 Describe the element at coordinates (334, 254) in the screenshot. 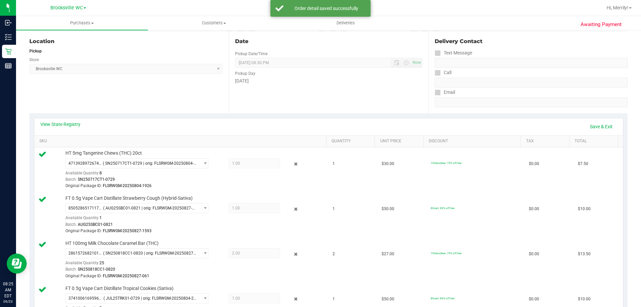

I see `span: 2` at that location.